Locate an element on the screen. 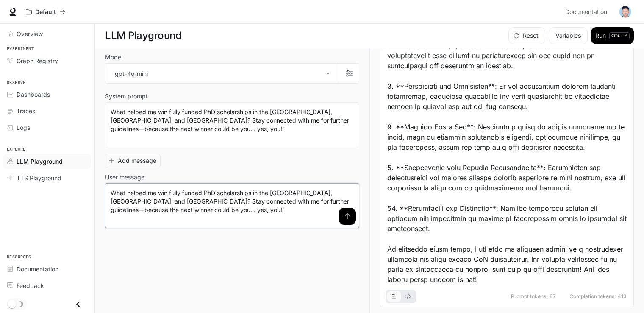 The height and width of the screenshot is (313, 644). a: Feedback is located at coordinates (47, 286).